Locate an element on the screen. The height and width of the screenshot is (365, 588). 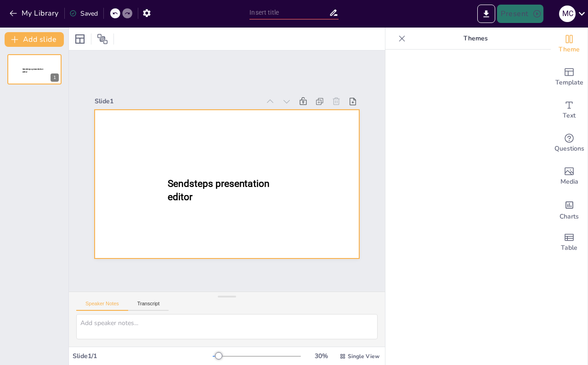
span: Template is located at coordinates (569, 83).